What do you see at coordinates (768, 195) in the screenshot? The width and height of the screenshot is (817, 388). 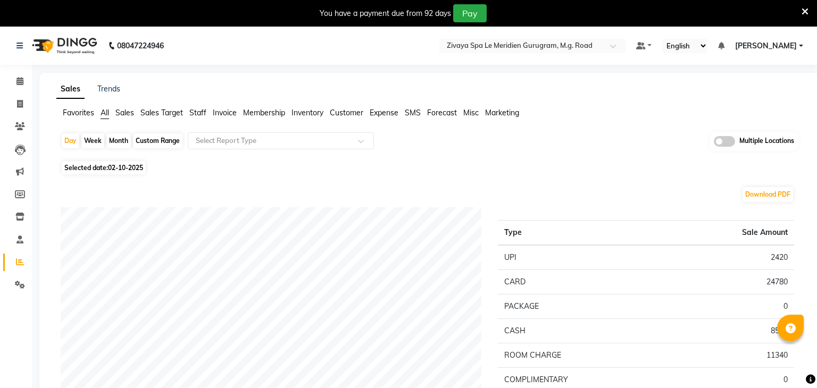 I see `button: Download PDF` at bounding box center [768, 195].